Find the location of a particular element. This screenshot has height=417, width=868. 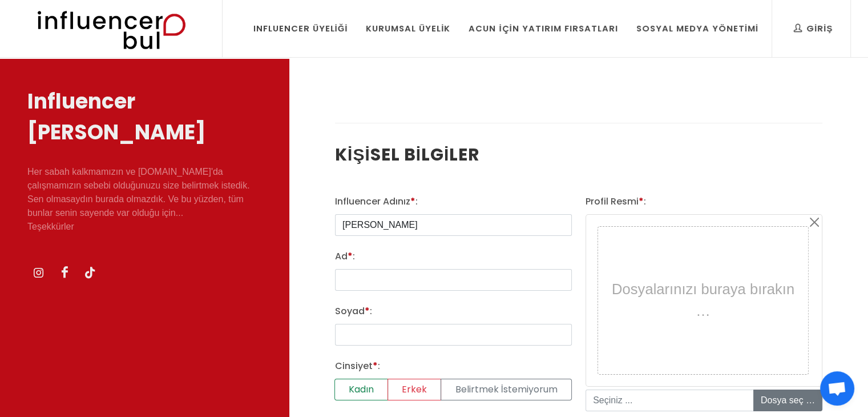

label: Influencer Adınız : is located at coordinates (376, 202).